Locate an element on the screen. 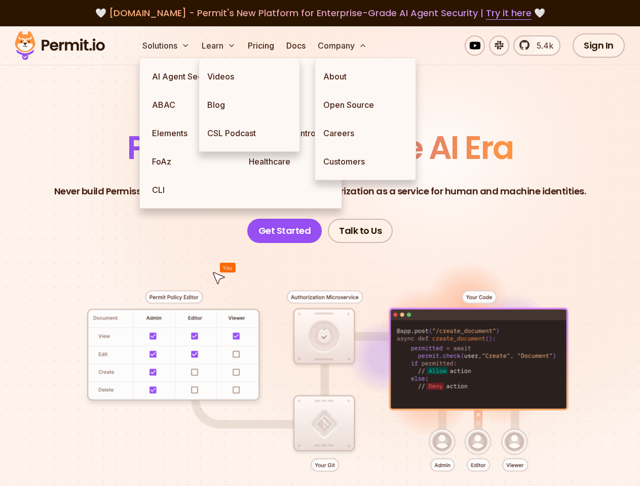 This screenshot has height=486, width=640. a: Healthcare is located at coordinates (289, 162).